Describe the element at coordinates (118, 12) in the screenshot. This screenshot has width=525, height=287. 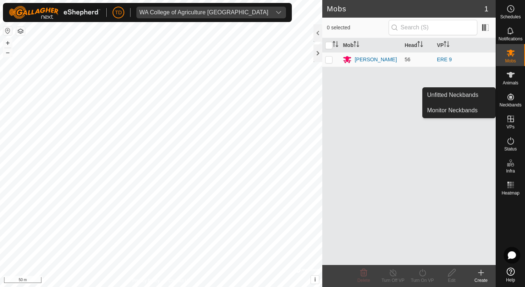
I see `span: TD` at that location.